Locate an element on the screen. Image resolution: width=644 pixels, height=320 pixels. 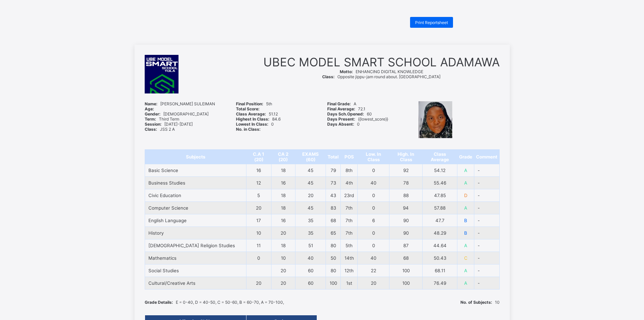
td: 54.12 is located at coordinates (440, 170).